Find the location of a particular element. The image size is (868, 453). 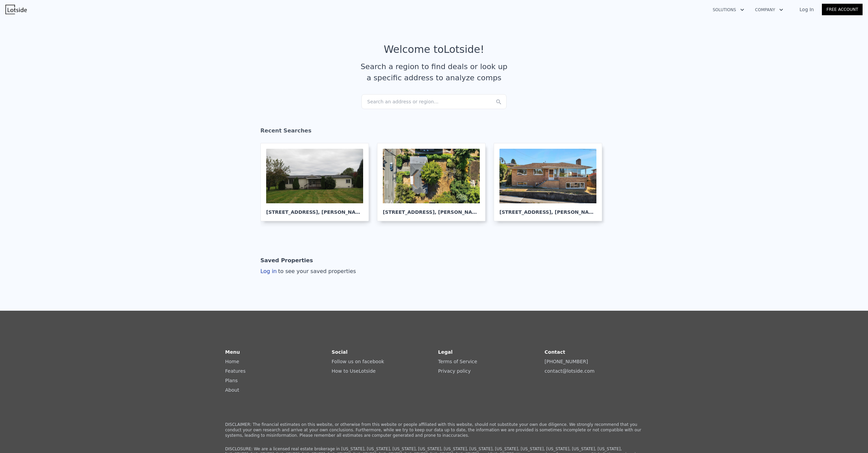

button: Solutions is located at coordinates (728, 10).